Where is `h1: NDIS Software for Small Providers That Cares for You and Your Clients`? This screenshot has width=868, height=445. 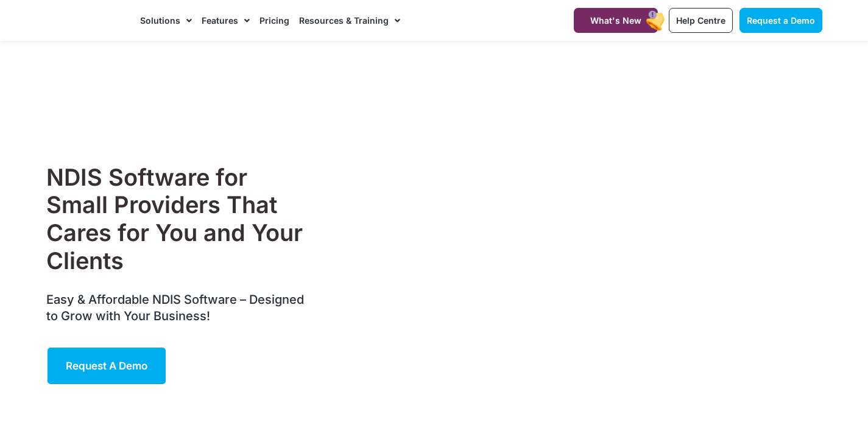
h1: NDIS Software for Small Providers That Cares for You and Your Clients is located at coordinates (178, 219).